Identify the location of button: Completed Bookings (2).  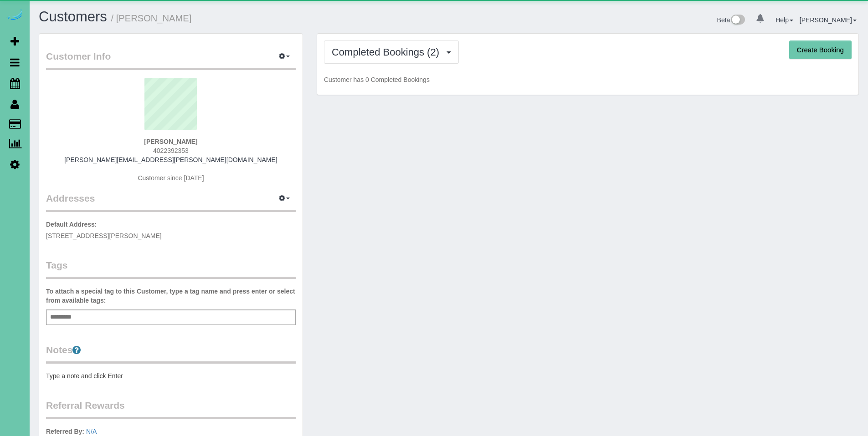
(391, 52).